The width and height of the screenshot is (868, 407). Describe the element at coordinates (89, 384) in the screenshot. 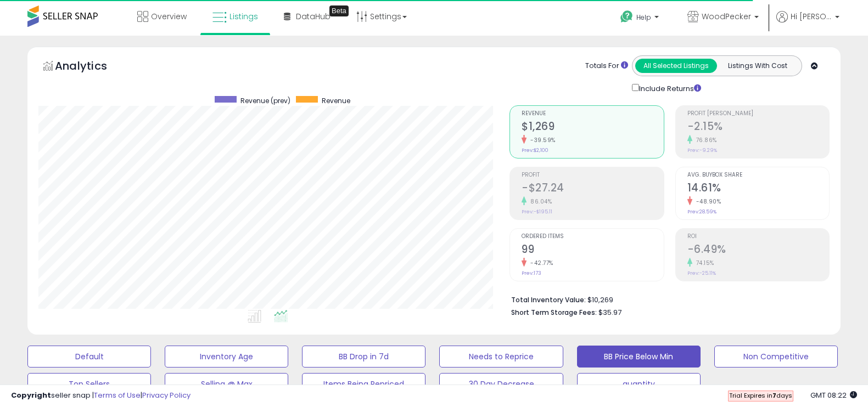

I see `button: Top Sellers` at that location.